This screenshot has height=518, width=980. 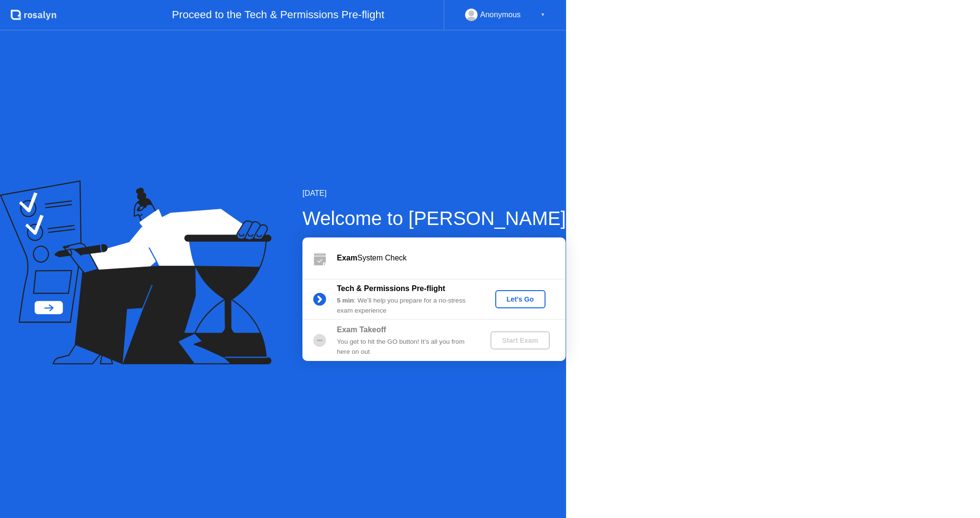 What do you see at coordinates (405, 306) in the screenshot?
I see `div: : We’ll help you prepare for a no-stress exam experience` at bounding box center [405, 306].